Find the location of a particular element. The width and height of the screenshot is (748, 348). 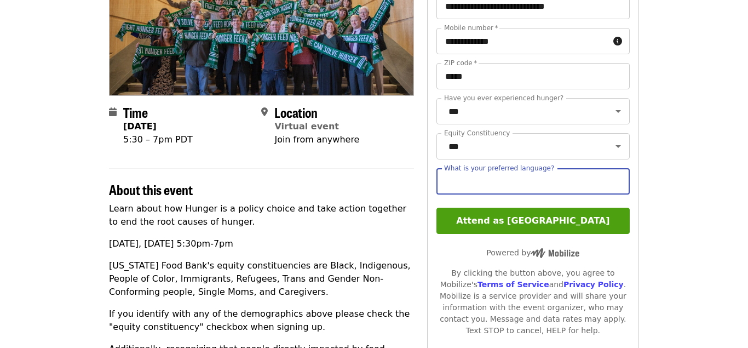

input: Mobile number is located at coordinates (523, 41).